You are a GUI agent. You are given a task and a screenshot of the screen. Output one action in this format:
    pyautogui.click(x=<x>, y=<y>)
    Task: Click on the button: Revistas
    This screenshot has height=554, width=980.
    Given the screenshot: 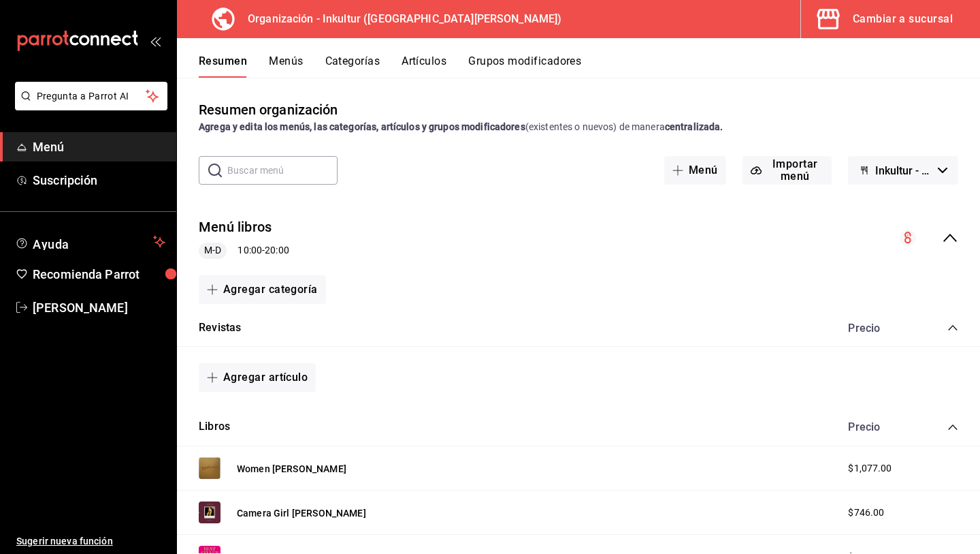 What is the action you would take?
    pyautogui.click(x=220, y=327)
    